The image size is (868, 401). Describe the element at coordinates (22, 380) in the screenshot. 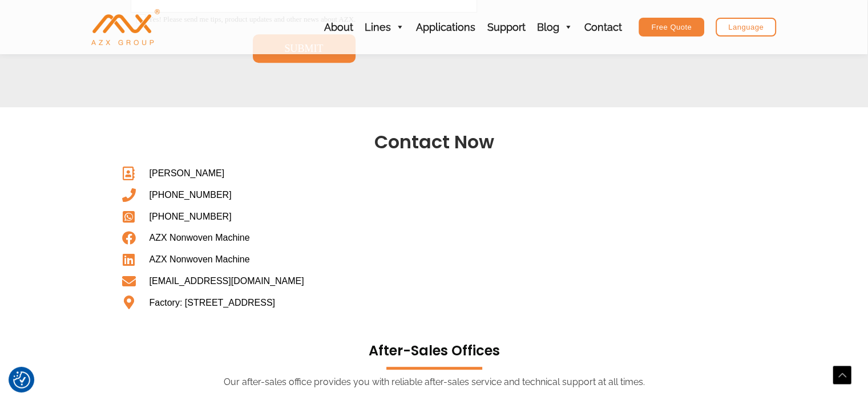

I see `button: Consent Preferences` at that location.